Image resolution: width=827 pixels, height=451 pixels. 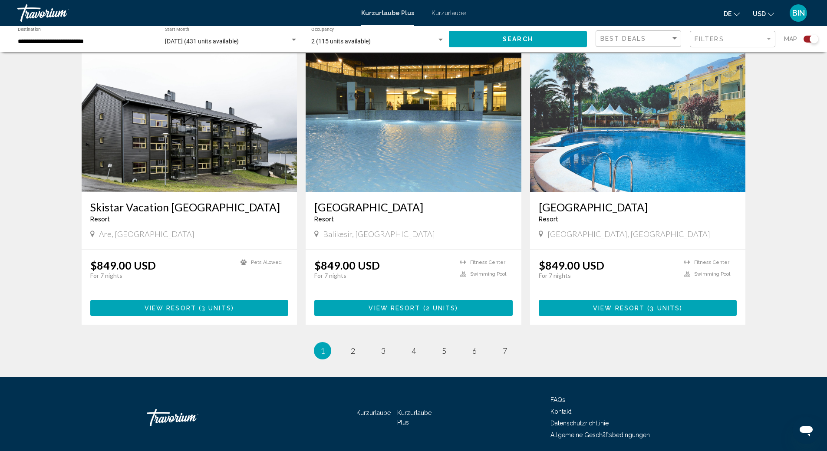 I want to click on img: 3053E01X.jpg, so click(x=638, y=122).